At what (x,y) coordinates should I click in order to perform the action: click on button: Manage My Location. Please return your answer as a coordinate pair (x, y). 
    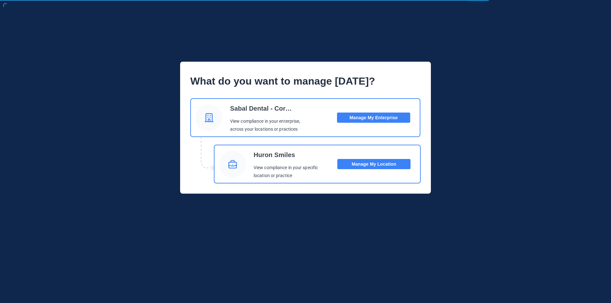
    Looking at the image, I should click on (374, 164).